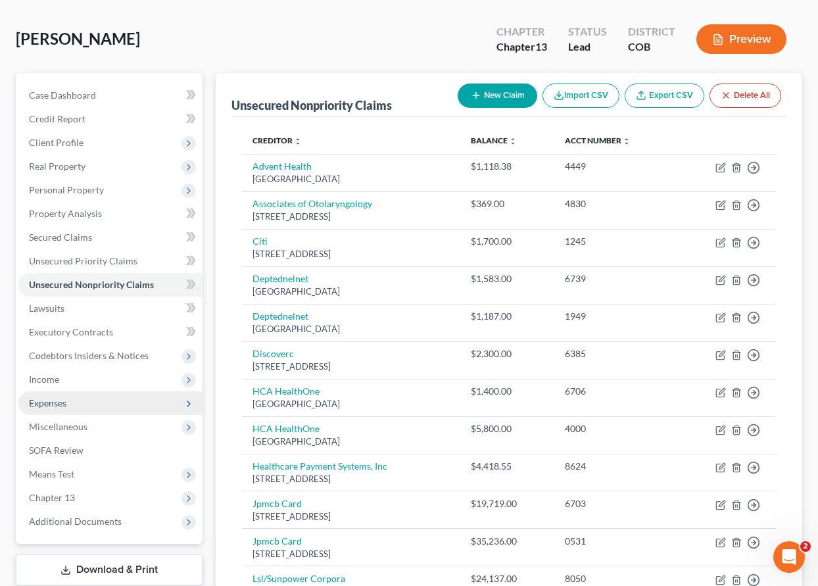 This screenshot has width=818, height=586. Describe the element at coordinates (44, 379) in the screenshot. I see `span: Income` at that location.